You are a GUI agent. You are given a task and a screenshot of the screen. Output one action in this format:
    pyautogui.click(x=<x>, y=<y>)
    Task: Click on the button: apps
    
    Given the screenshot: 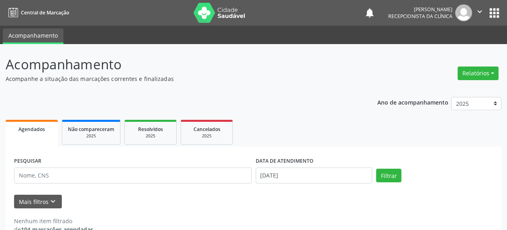 What is the action you would take?
    pyautogui.click(x=494, y=13)
    